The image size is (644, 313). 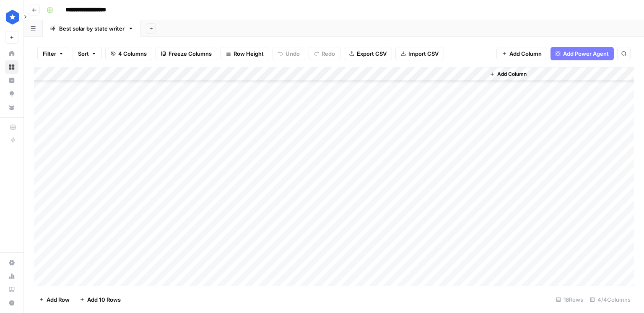 What do you see at coordinates (368, 54) in the screenshot?
I see `button: Export CSV` at bounding box center [368, 54].